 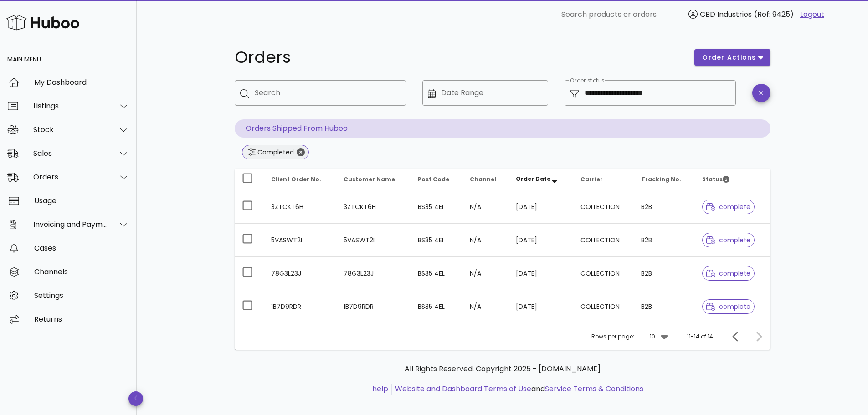 I want to click on div: Orders, so click(x=70, y=177).